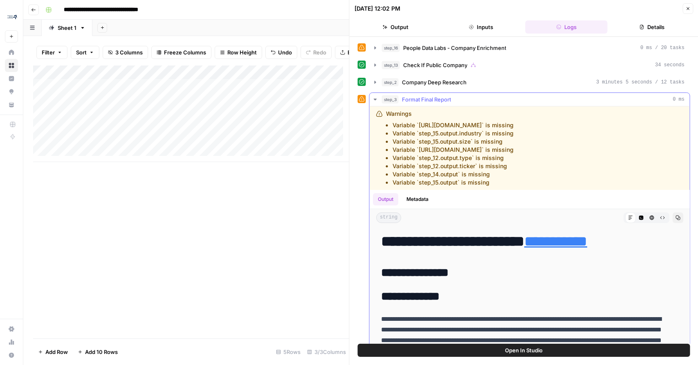  What do you see at coordinates (453, 158) in the screenshot?
I see `li: Variable `step_12.output.type` is missing` at bounding box center [453, 158].